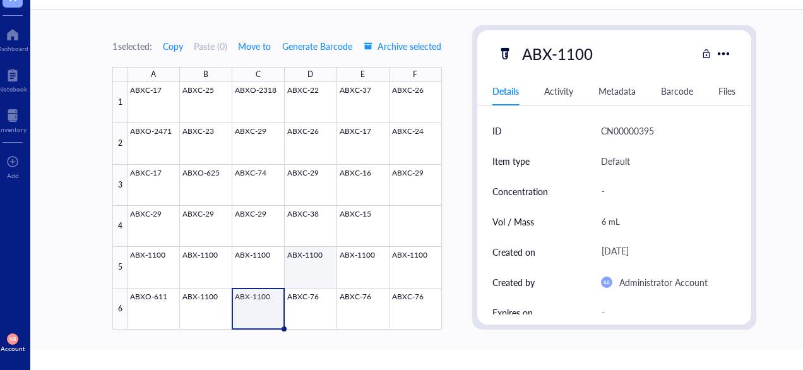  What do you see at coordinates (511, 161) in the screenshot?
I see `div: Item type` at bounding box center [511, 161].